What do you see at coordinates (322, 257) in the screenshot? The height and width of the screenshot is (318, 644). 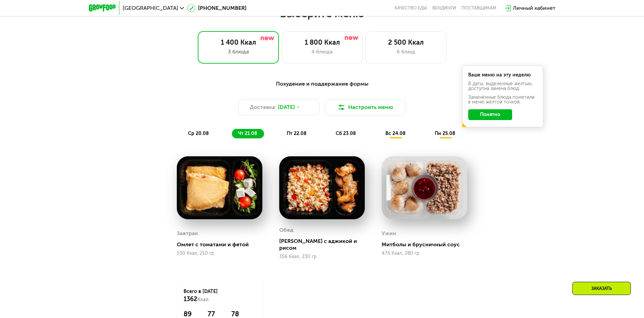 I see `div: 356 Ккал, 230 гр` at bounding box center [322, 257].